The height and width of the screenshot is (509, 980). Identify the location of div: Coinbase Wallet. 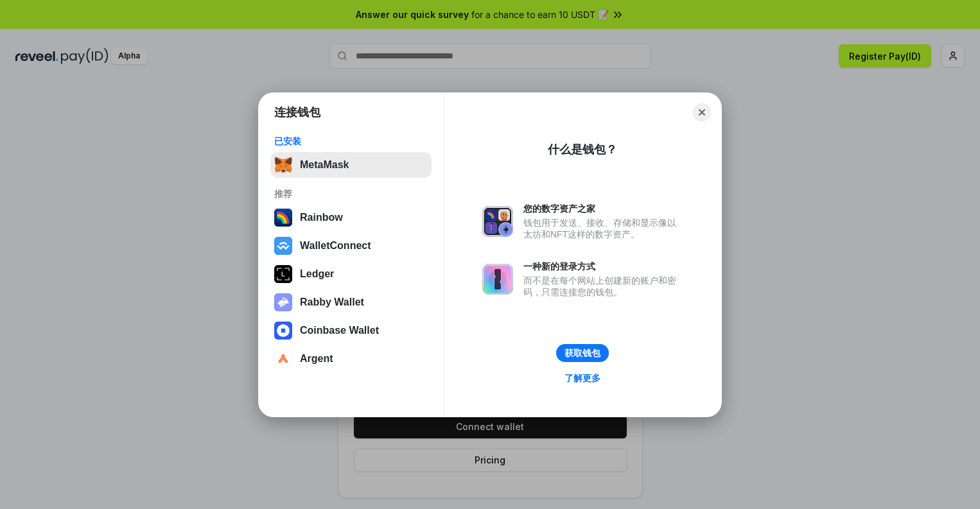
(339, 331).